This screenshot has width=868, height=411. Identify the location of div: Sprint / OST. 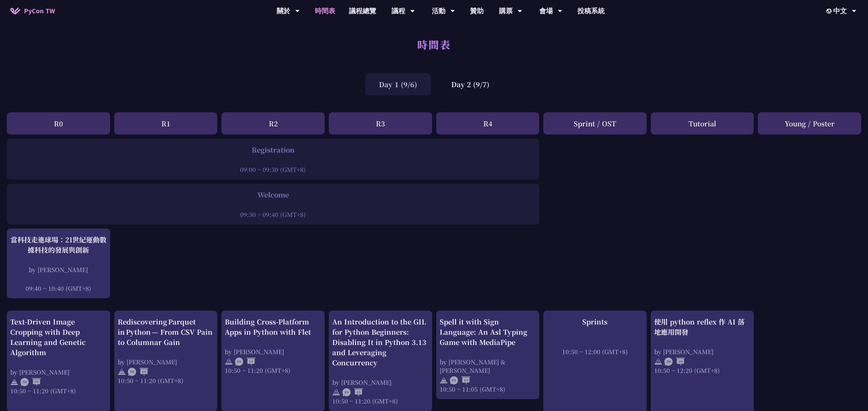
(594, 123).